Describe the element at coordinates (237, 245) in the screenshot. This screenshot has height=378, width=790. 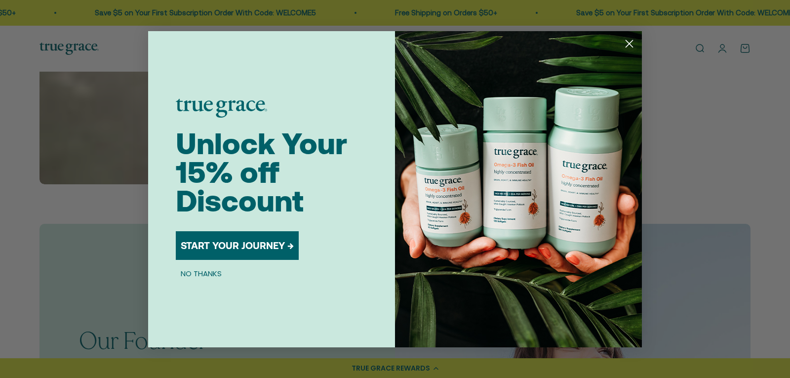
I see `button: START YOUR JOURNEY →` at that location.